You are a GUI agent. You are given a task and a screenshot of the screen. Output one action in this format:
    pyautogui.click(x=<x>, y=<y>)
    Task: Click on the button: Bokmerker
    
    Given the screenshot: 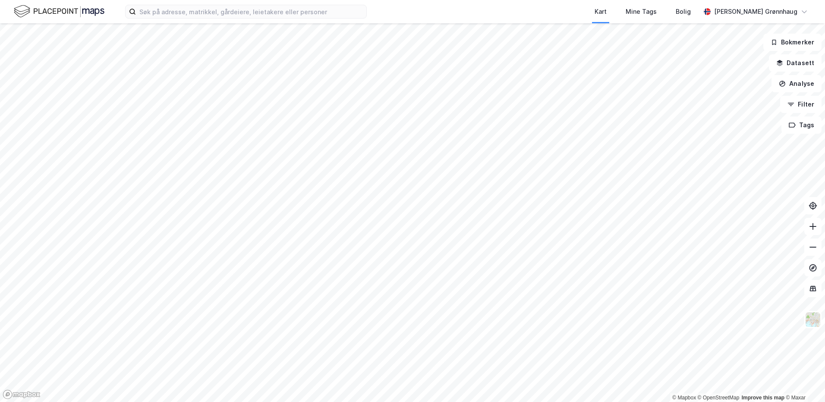 What is the action you would take?
    pyautogui.click(x=792, y=42)
    